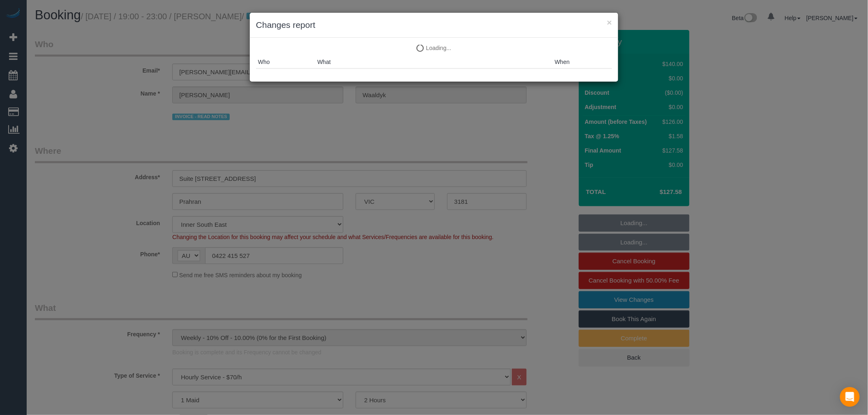  I want to click on th: Who, so click(285, 62).